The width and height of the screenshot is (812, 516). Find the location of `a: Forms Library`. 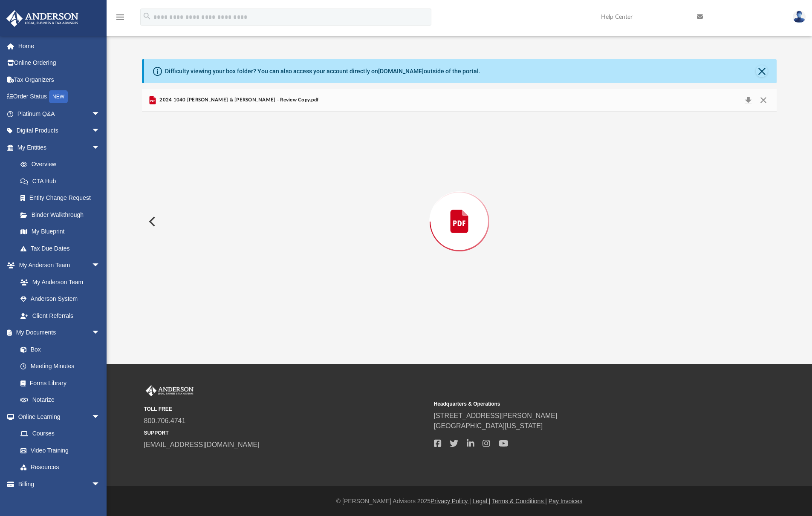

a: Forms Library is located at coordinates (58, 383).